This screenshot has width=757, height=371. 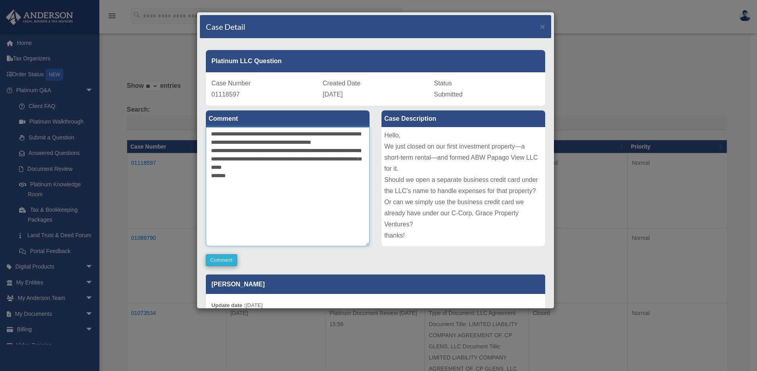 I want to click on div: Platinum LLC Question, so click(x=376, y=61).